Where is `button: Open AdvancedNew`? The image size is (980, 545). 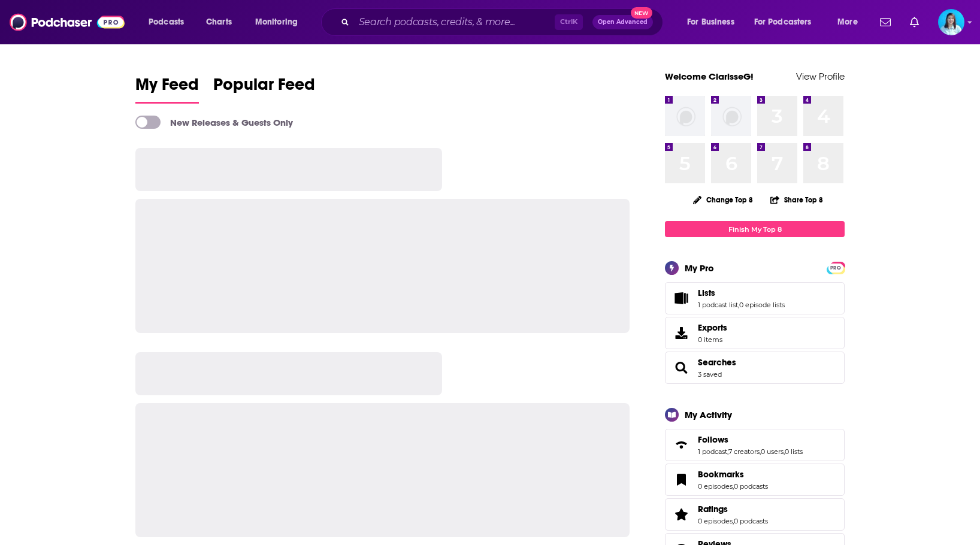 button: Open AdvancedNew is located at coordinates (623, 22).